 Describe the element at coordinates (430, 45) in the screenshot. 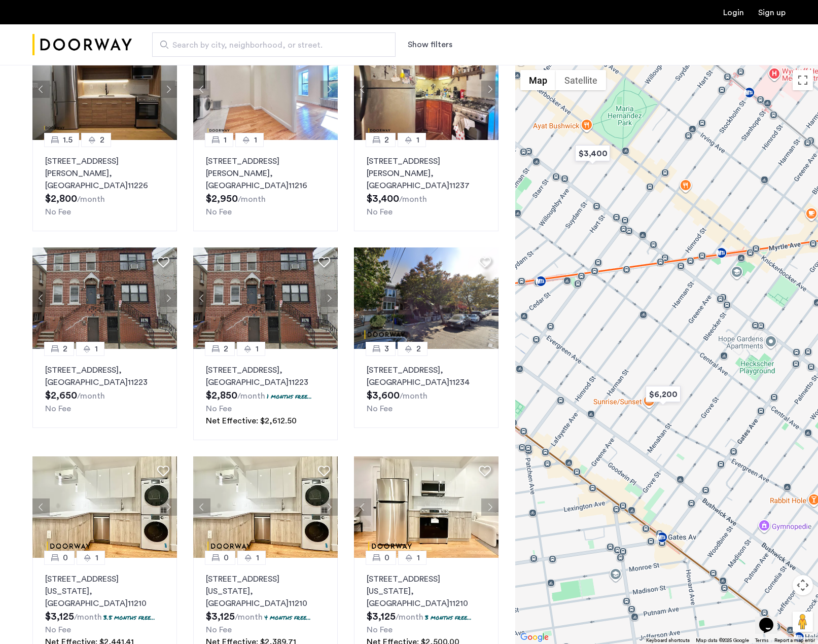

I see `button: Show or hide filters` at that location.